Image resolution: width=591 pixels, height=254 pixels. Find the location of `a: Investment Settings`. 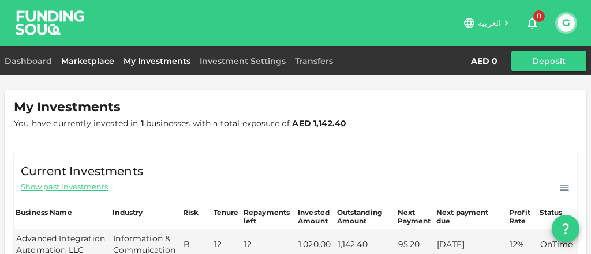

a: Investment Settings is located at coordinates (242, 61).